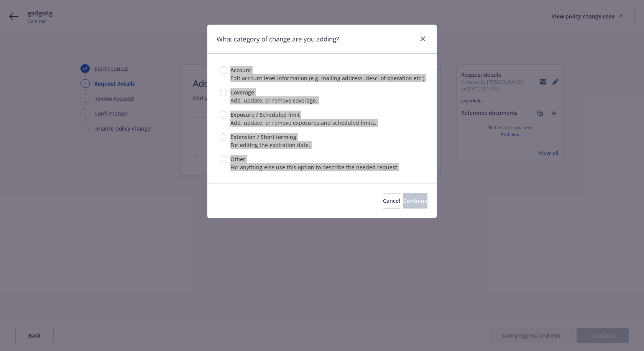  I want to click on input: Exposure / Scheduled limit, so click(224, 115).